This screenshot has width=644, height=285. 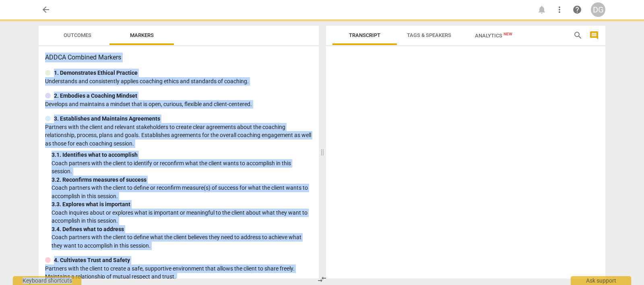 What do you see at coordinates (77, 35) in the screenshot?
I see `span: Outcomes` at bounding box center [77, 35].